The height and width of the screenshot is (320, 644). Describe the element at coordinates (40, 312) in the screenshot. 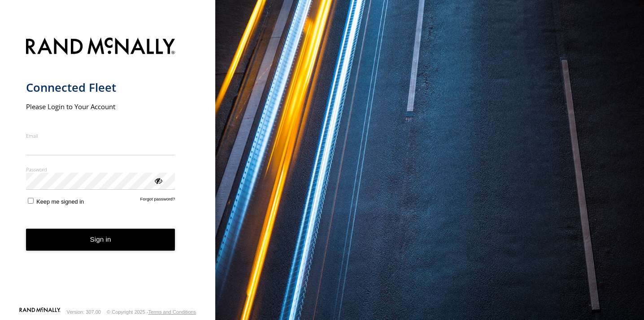

I see `a: Visit our Website` at that location.